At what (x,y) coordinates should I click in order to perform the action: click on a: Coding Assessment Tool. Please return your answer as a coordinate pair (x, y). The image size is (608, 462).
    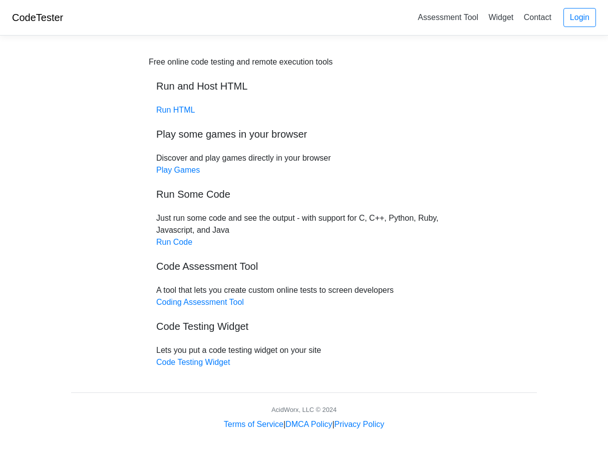
    Looking at the image, I should click on (200, 302).